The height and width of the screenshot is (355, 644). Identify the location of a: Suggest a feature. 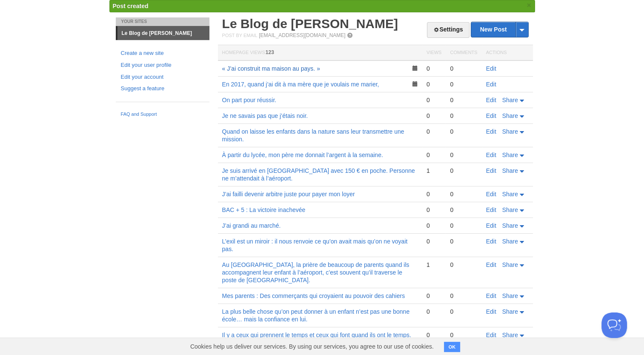
(162, 89).